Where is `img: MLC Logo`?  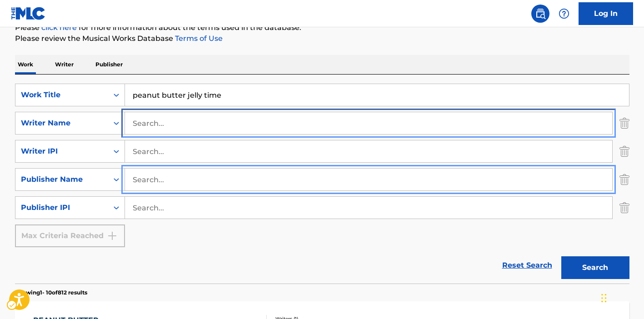
img: MLC Logo is located at coordinates (28, 13).